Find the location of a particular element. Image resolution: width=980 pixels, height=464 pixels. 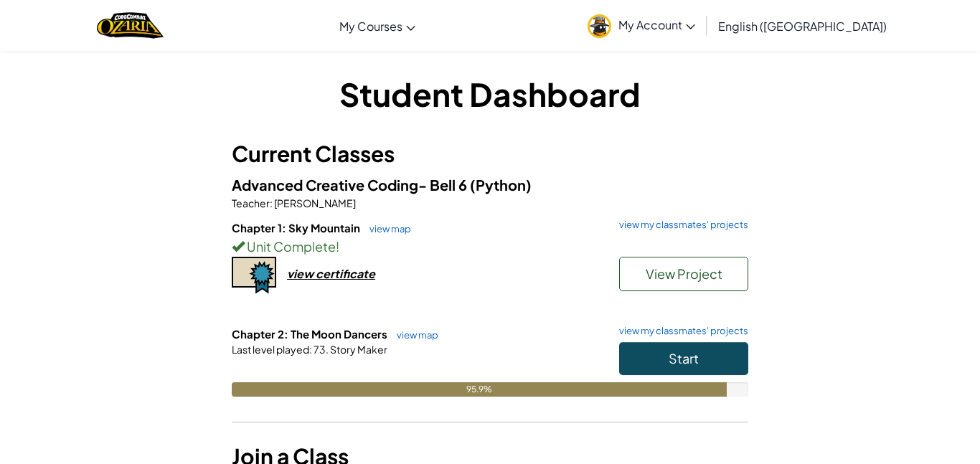

button: View Project is located at coordinates (684, 274).